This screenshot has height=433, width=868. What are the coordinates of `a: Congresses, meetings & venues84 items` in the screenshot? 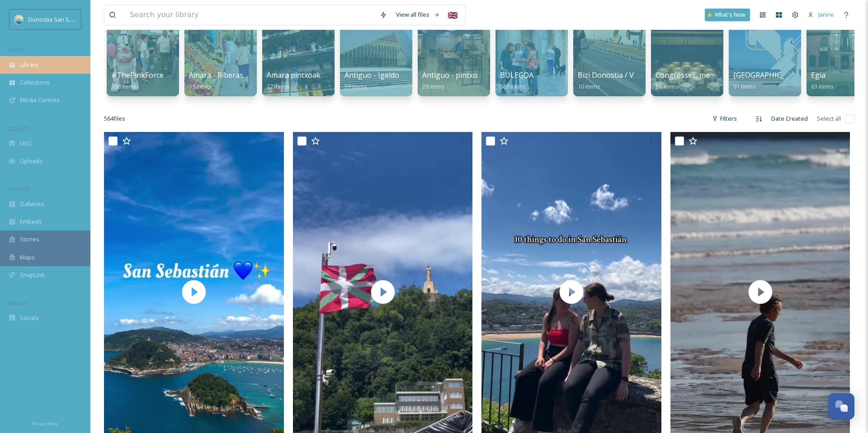 It's located at (710, 81).